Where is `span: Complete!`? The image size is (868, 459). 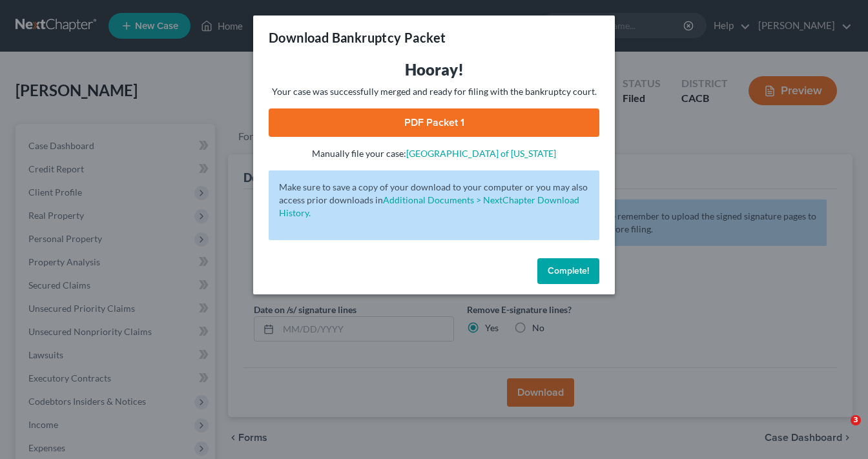 span: Complete! is located at coordinates (569, 270).